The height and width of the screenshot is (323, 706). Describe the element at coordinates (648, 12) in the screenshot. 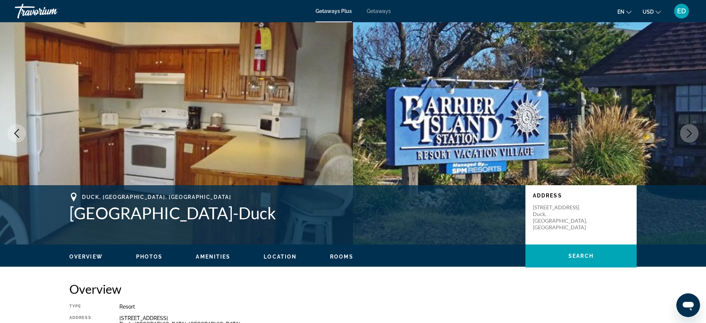

I see `span: USD` at that location.